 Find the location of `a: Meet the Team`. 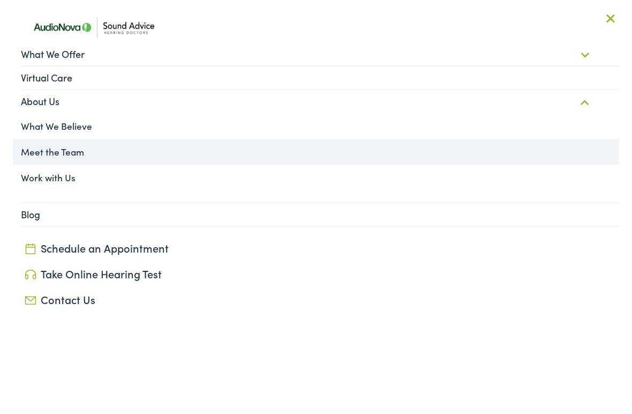

a: Meet the Team is located at coordinates (316, 152).